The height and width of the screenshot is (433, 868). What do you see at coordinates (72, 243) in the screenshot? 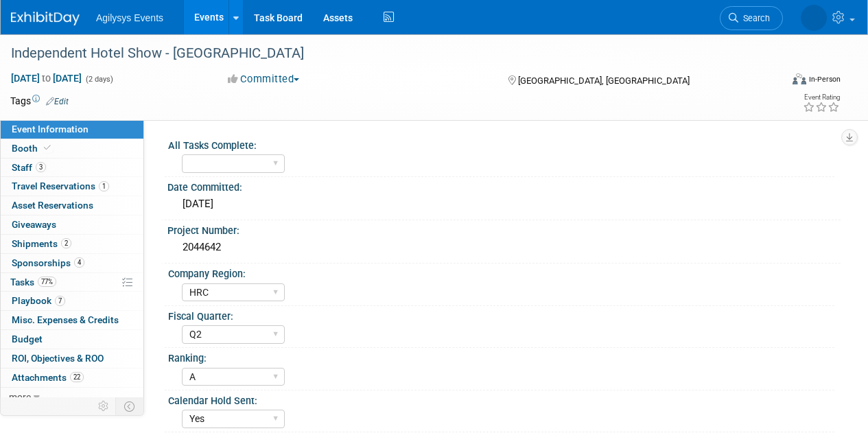
I see `a: Shipments2` at bounding box center [72, 243].